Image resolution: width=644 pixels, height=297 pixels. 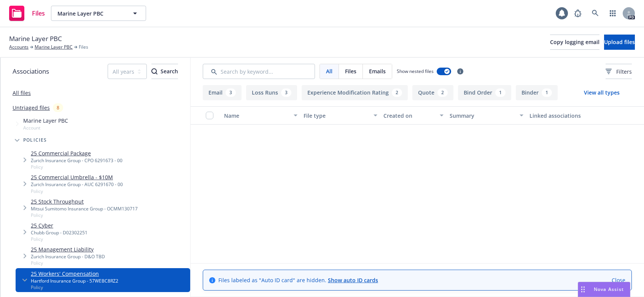 I want to click on span: Account, so click(x=46, y=127).